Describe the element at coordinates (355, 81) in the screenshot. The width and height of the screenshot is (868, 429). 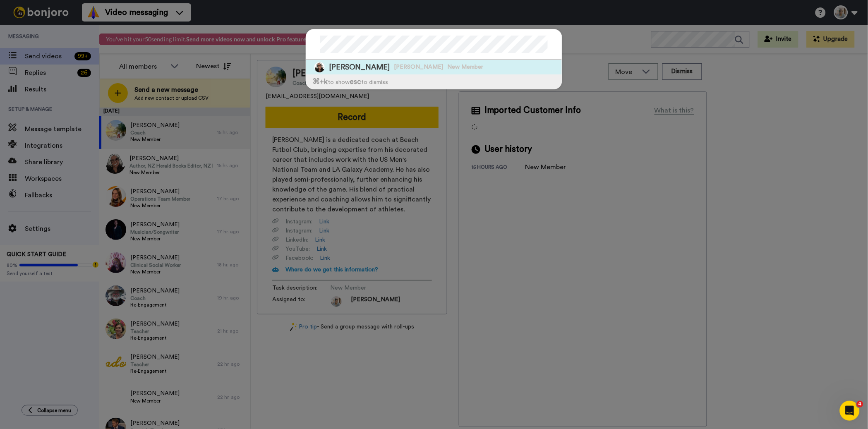
I see `span: esc` at that location.